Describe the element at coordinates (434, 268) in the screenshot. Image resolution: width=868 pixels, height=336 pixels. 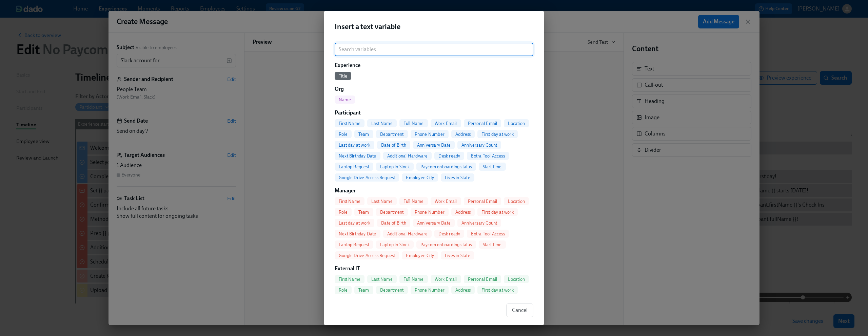
I see `h6: External IT` at that location.